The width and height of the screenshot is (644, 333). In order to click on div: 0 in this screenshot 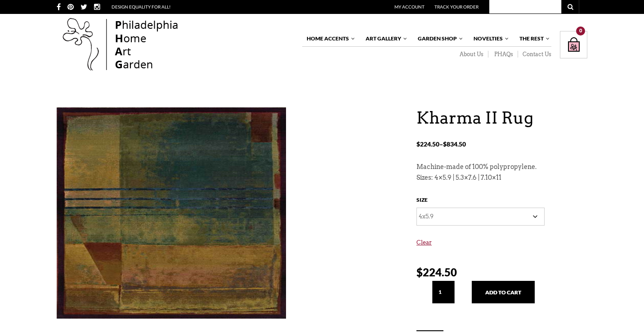, I will do `click(581, 31)`.